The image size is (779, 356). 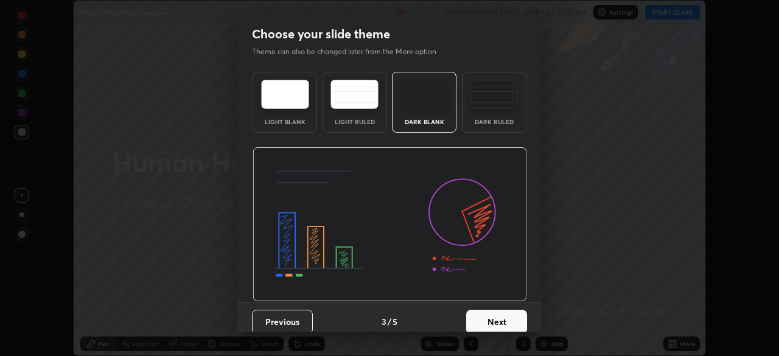 I want to click on div: Dark Blank, so click(x=424, y=122).